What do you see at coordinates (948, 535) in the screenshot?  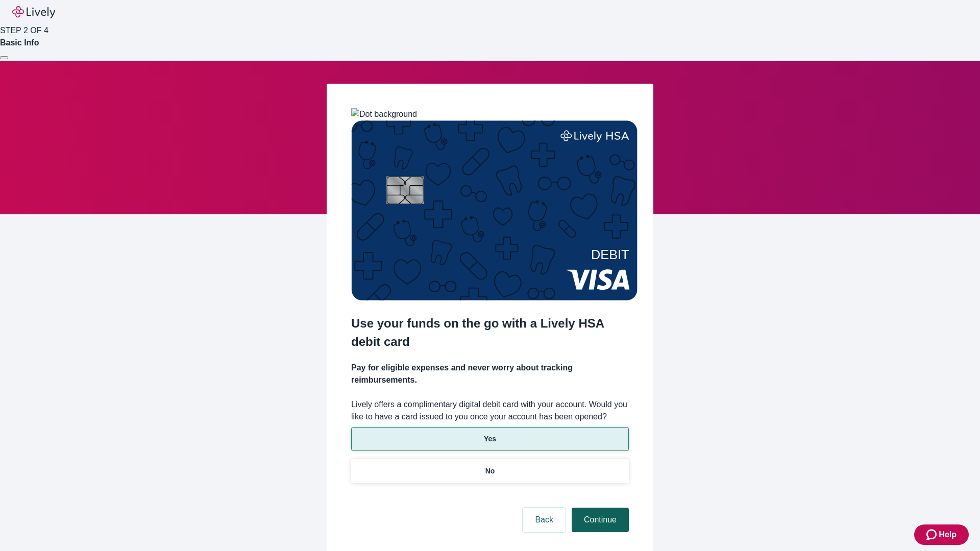 I see `span: Help` at bounding box center [948, 535].